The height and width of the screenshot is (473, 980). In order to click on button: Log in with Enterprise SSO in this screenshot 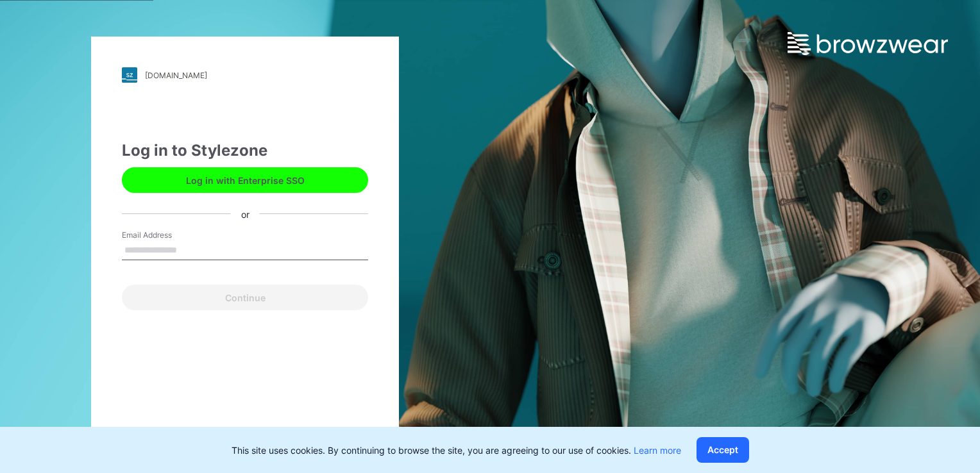, I will do `click(245, 180)`.